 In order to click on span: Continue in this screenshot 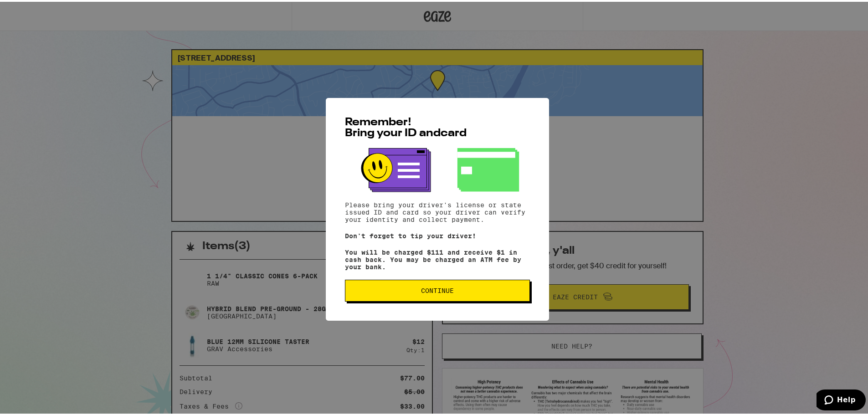, I will do `click(437, 289)`.